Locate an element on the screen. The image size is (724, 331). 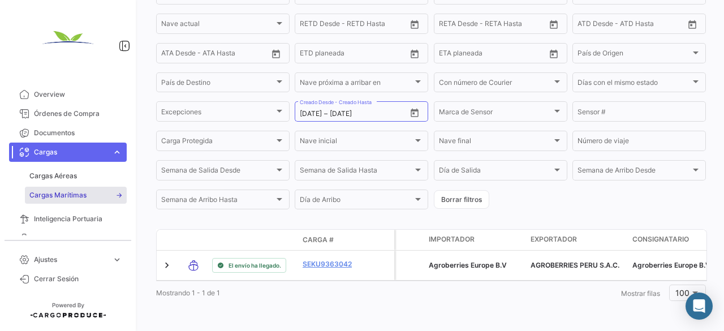
span: Excepciones is located at coordinates (218, 114).